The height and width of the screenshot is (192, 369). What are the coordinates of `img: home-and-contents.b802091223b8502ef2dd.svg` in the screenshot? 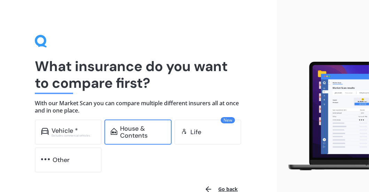 It's located at (114, 131).